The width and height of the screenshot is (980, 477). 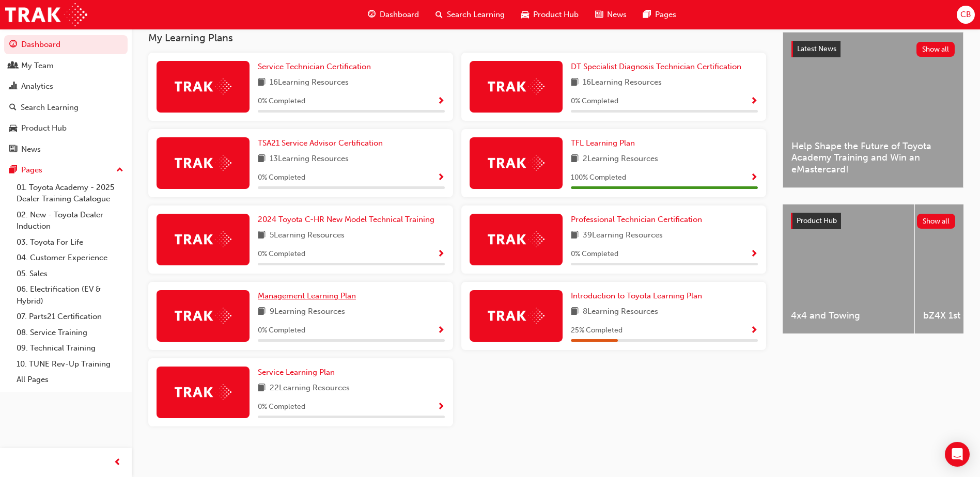 I want to click on div: Analytics, so click(x=37, y=86).